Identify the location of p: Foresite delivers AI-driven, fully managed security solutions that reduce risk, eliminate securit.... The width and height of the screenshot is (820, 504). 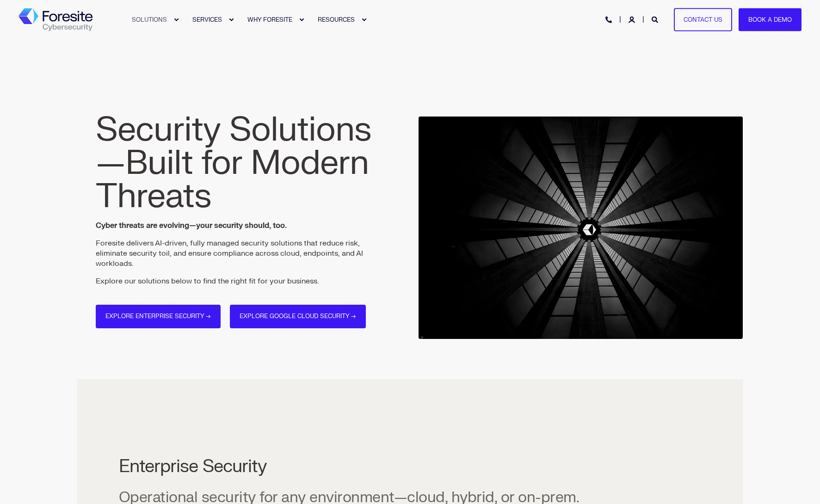
(240, 253).